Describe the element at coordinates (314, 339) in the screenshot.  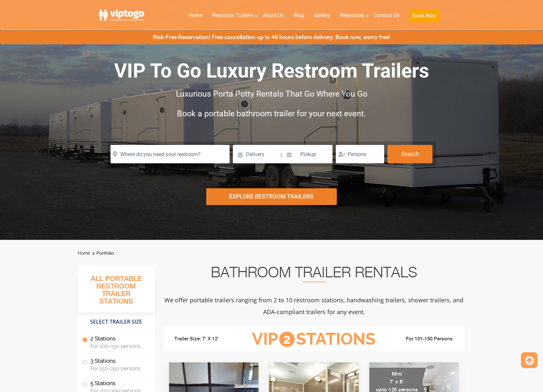
I see `h3: VIP Stations` at that location.